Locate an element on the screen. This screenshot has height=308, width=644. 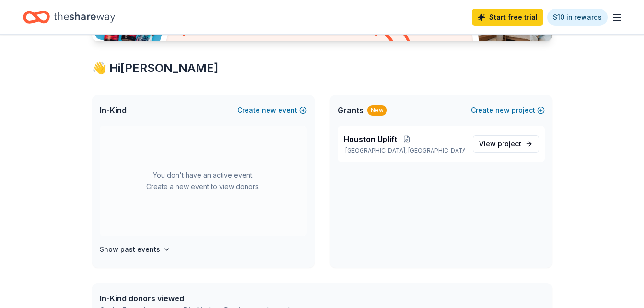
div: New is located at coordinates (377, 110).